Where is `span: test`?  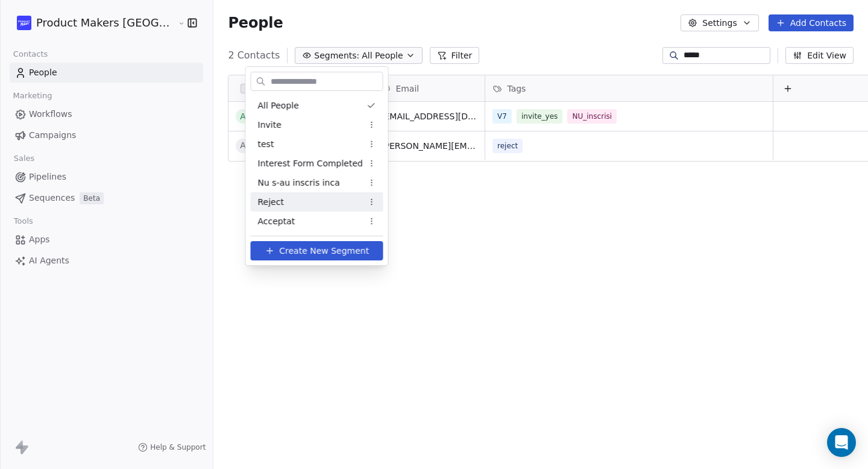
span: test is located at coordinates (266, 144).